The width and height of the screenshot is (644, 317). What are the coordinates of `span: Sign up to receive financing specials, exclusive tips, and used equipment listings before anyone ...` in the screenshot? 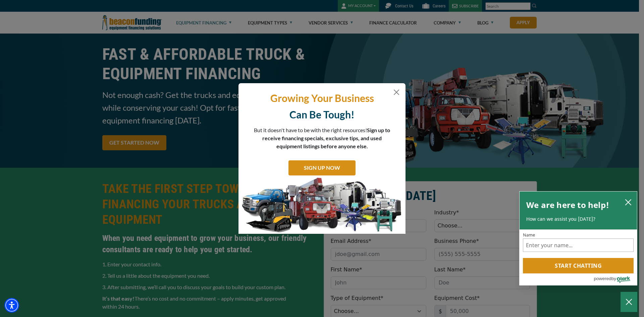 It's located at (326, 138).